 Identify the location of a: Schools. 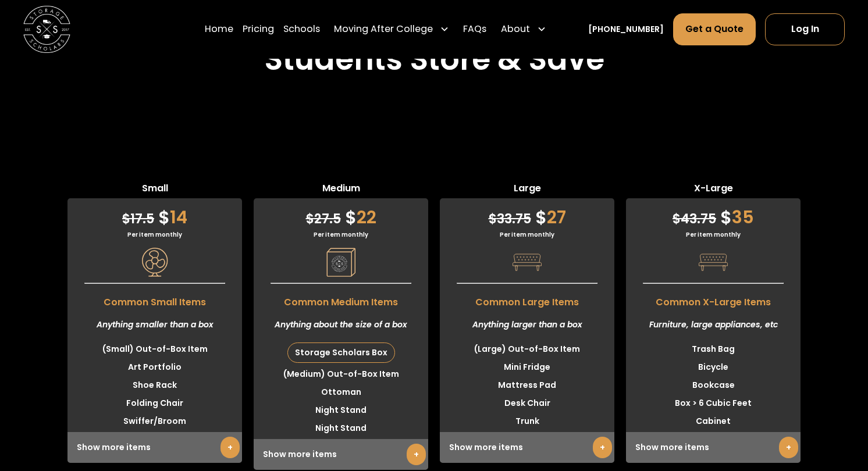
(302, 29).